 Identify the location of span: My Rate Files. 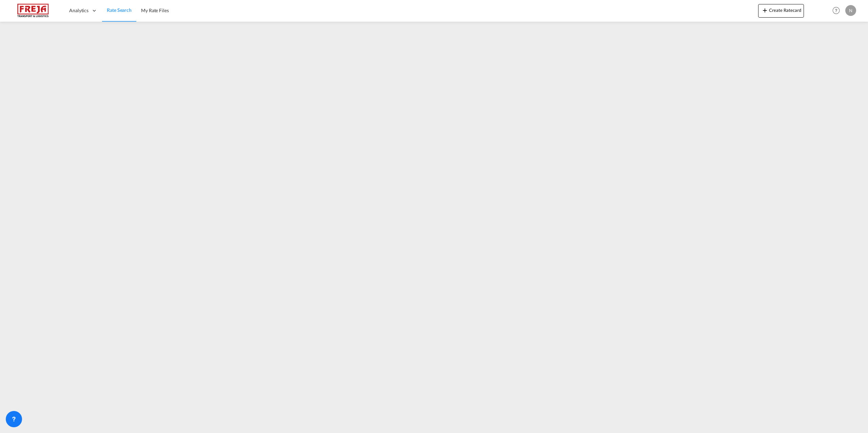
(155, 10).